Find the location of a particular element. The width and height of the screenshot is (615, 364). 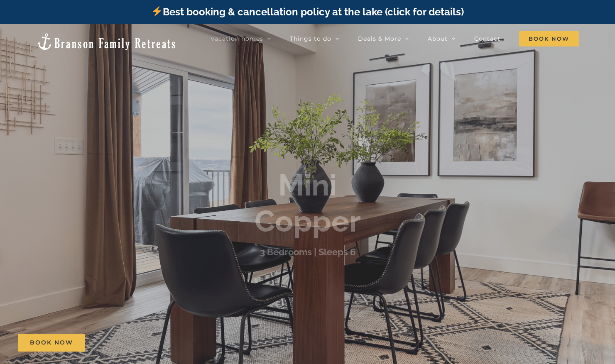

a: Contact is located at coordinates (487, 38).